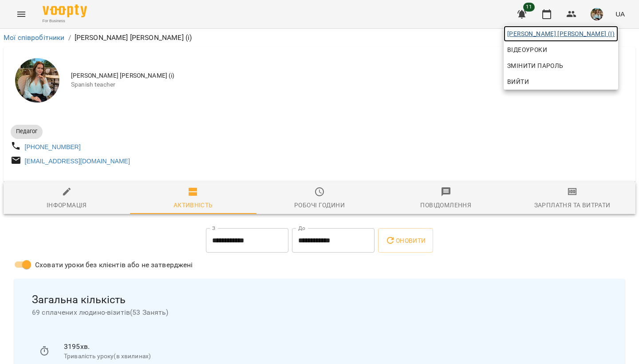 This screenshot has height=364, width=639. I want to click on span: Вийти, so click(517, 81).